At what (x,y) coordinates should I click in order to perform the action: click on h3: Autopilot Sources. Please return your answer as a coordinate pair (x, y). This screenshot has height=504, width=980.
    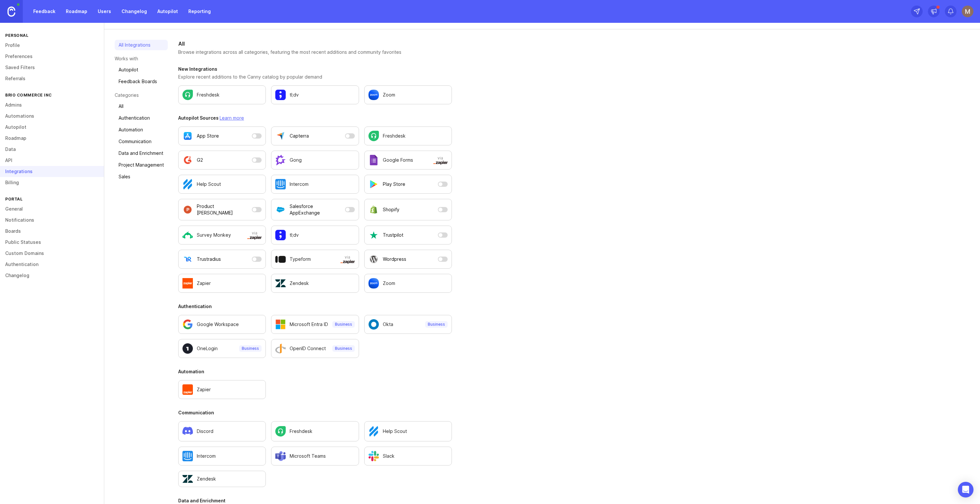
    Looking at the image, I should click on (315, 118).